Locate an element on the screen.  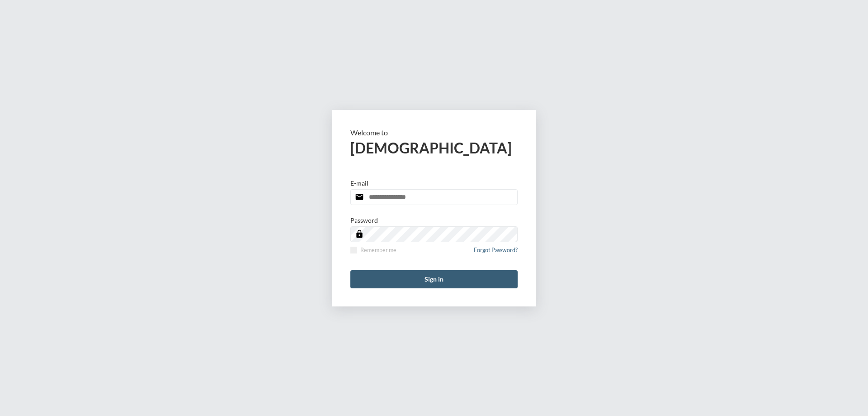
p: Welcome to is located at coordinates (434, 132).